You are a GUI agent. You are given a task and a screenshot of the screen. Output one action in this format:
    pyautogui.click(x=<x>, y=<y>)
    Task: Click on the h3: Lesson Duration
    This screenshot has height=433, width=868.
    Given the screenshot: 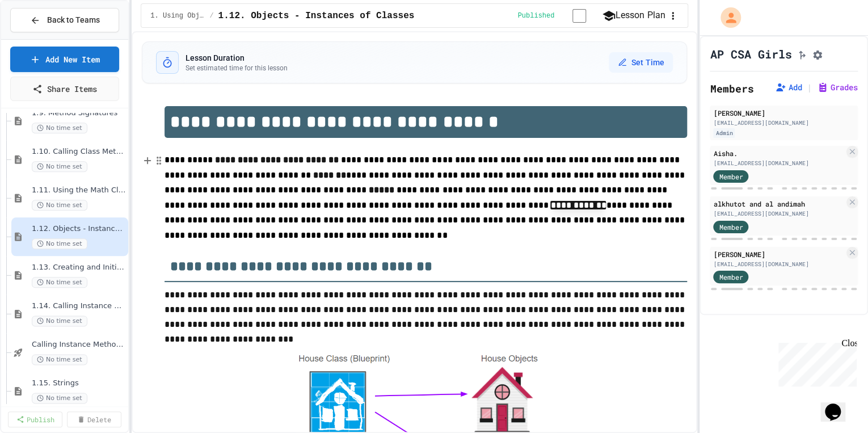 What is the action you would take?
    pyautogui.click(x=236, y=58)
    